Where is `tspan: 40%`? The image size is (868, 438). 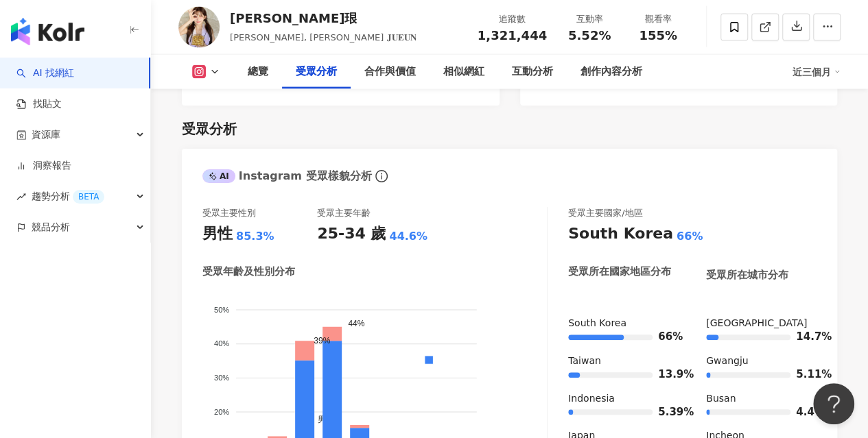
tspan: 40% is located at coordinates (221, 344).